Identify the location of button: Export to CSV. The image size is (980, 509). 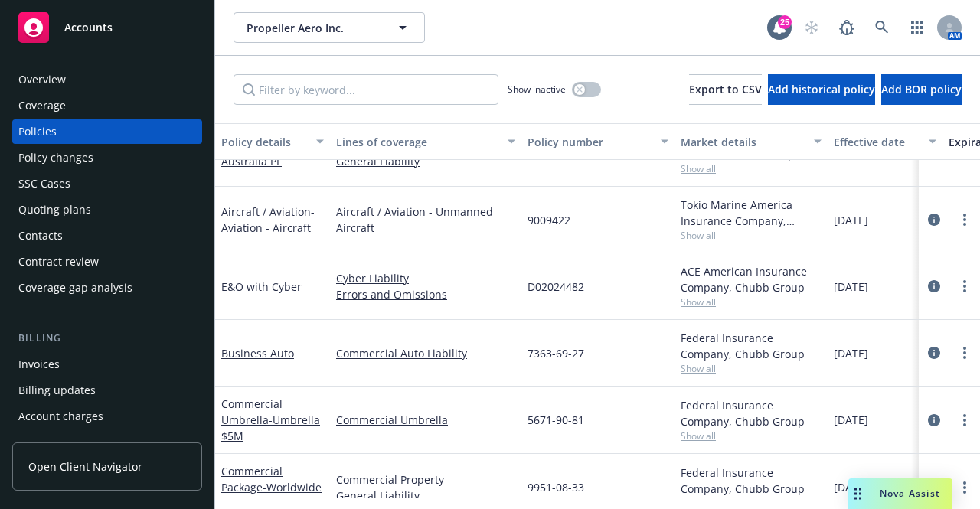
(724, 89).